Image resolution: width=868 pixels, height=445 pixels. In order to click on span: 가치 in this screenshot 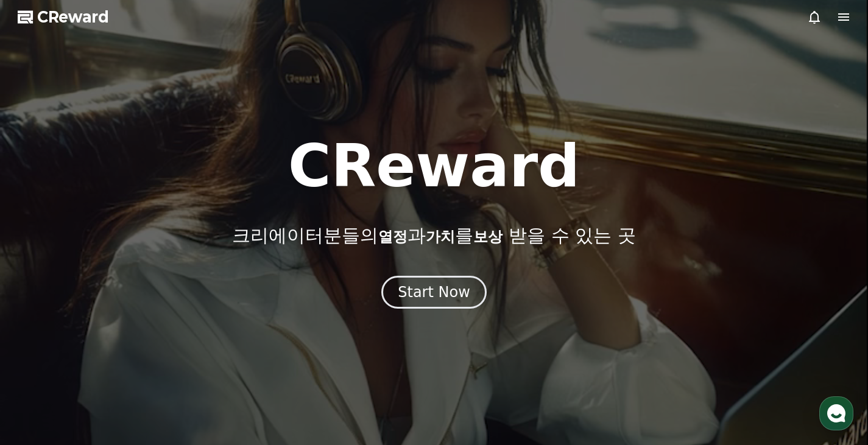, I will do `click(440, 237)`.